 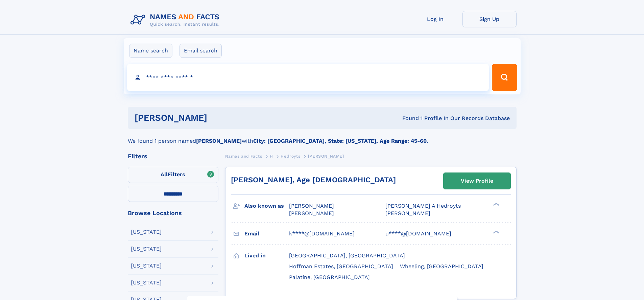 I want to click on span: Hedroyts, so click(x=290, y=156).